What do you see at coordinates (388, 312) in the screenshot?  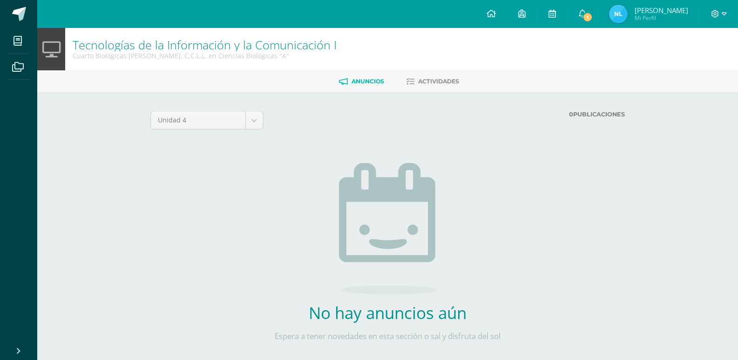 I see `h2: No hay anuncios aún` at bounding box center [388, 312].